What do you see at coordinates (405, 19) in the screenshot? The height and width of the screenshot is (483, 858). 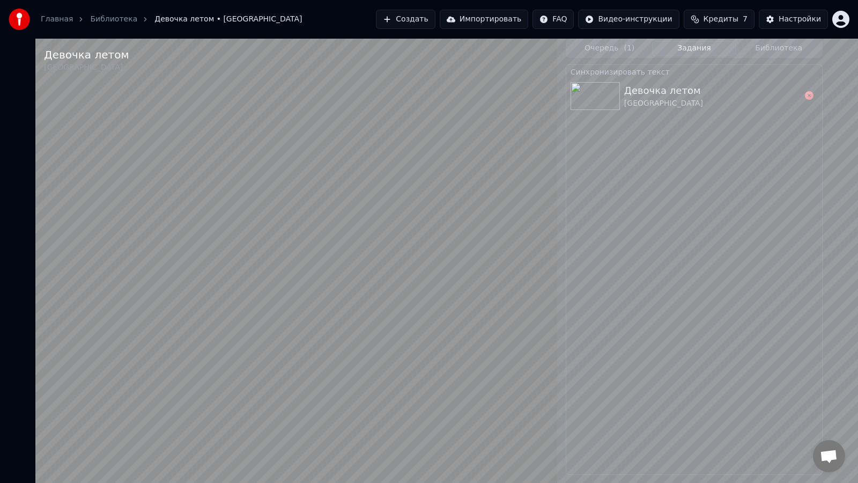 I see `button: Создать` at bounding box center [405, 19].